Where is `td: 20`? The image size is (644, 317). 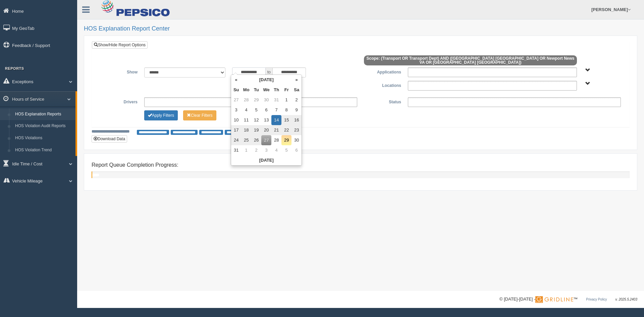
td: 20 is located at coordinates (266, 130).